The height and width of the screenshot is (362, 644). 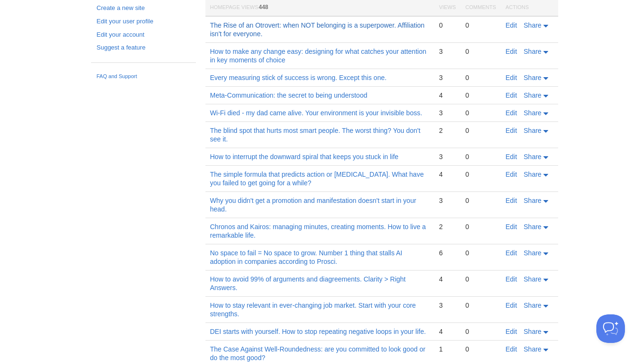 What do you see at coordinates (264, 7) in the screenshot?
I see `span: 448` at bounding box center [264, 7].